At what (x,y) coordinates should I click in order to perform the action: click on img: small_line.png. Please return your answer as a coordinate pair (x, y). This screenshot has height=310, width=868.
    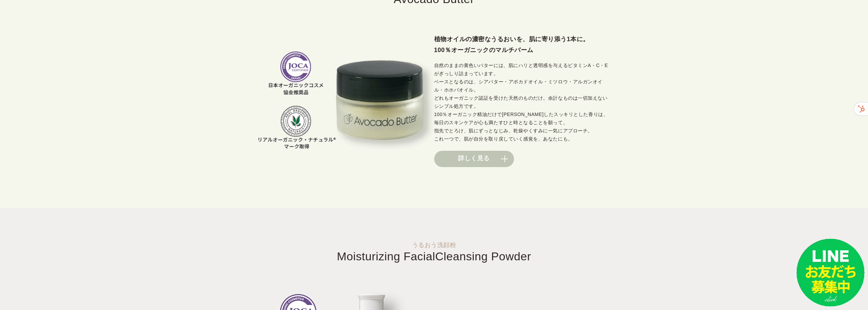
    Looking at the image, I should click on (830, 273).